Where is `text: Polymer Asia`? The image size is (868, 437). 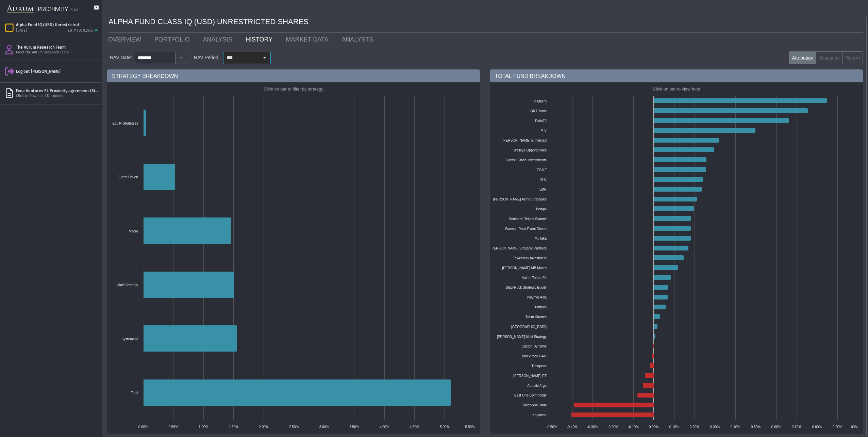 text: Polymer Asia is located at coordinates (537, 297).